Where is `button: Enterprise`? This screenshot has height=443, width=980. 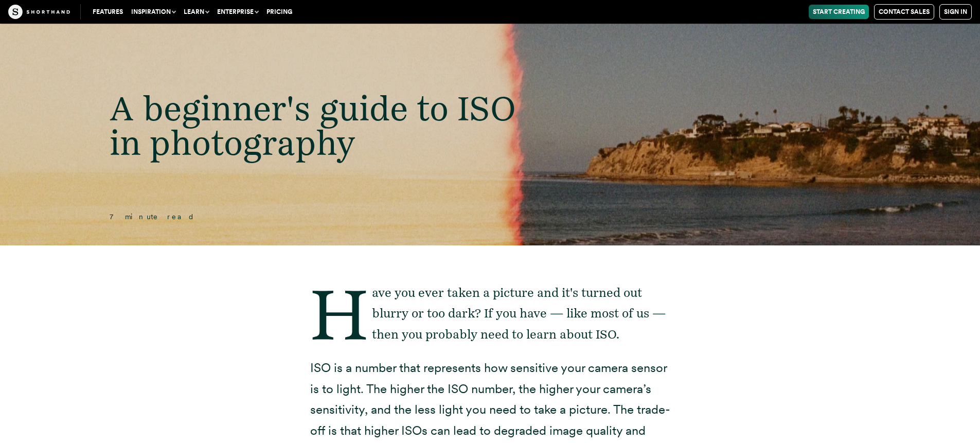
button: Enterprise is located at coordinates (237, 11).